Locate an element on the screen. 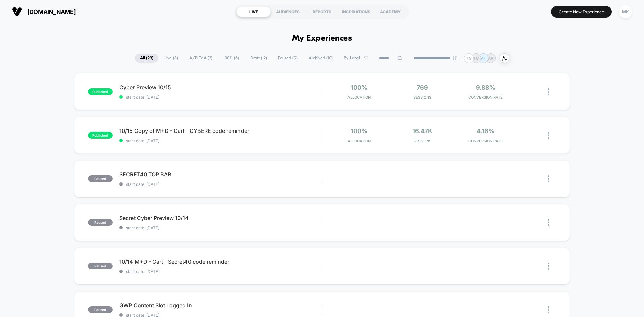  p: TC is located at coordinates (476, 58).